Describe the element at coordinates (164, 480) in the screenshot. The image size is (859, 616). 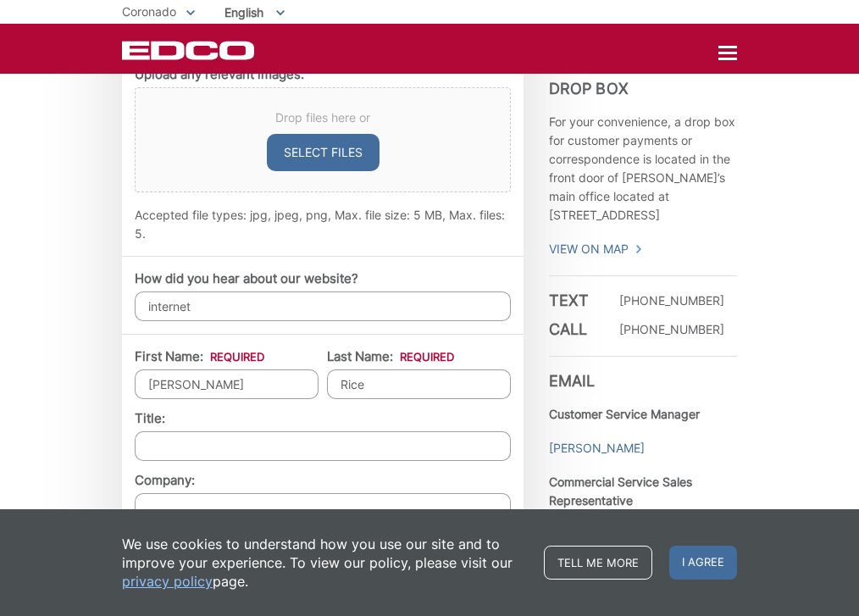
I see `label: Company:` at that location.